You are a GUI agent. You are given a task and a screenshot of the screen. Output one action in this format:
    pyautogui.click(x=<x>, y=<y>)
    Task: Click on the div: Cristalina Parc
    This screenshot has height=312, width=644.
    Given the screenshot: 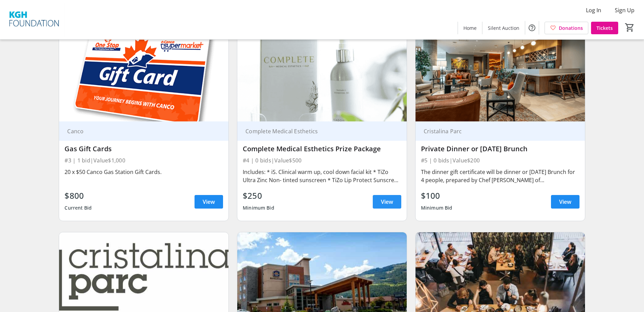 What is the action you would take?
    pyautogui.click(x=496, y=131)
    